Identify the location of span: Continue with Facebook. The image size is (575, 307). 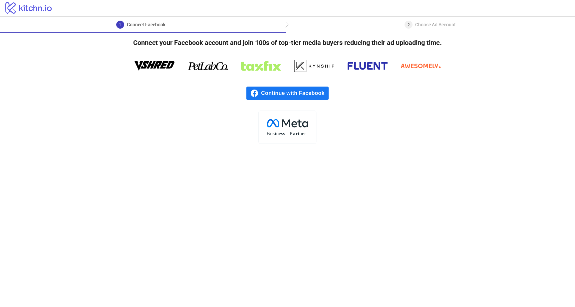
(295, 93).